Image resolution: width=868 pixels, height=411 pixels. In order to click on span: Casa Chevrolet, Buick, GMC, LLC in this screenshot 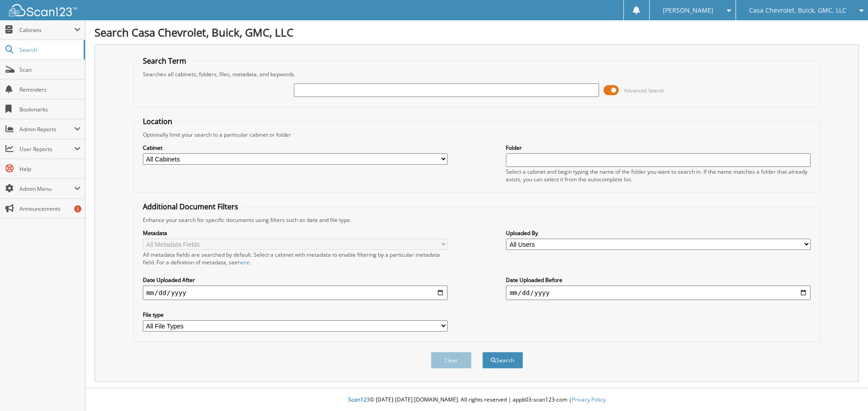, I will do `click(797, 10)`.